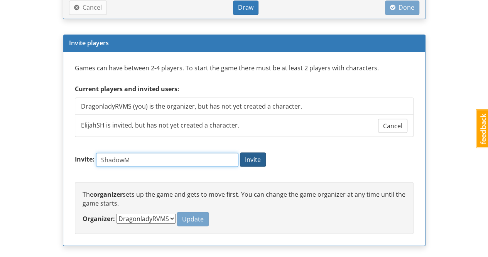 This screenshot has width=488, height=257. Describe the element at coordinates (172, 125) in the screenshot. I see `span: is invited, but has not yet created a character.` at that location.